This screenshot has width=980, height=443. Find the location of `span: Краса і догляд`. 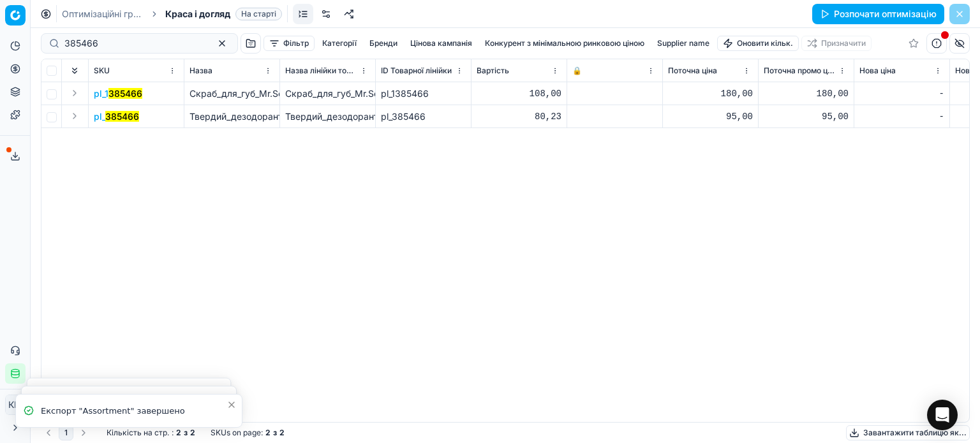

span: Краса і догляд is located at coordinates (198, 14).